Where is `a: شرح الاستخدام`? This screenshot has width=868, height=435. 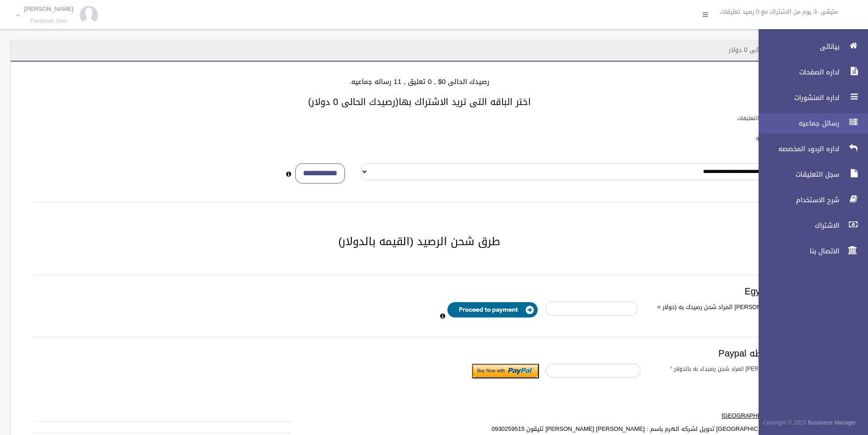 a: شرح الاستخدام is located at coordinates (809, 200).